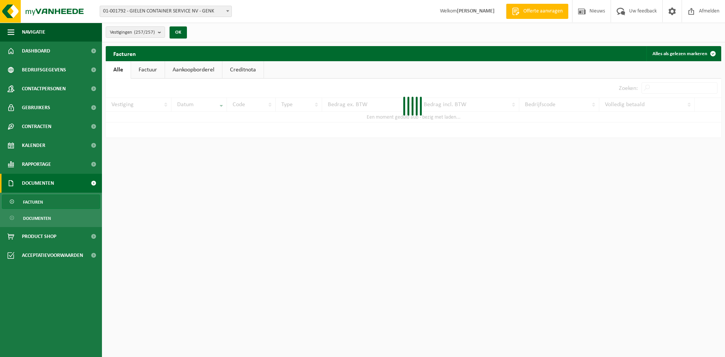 The height and width of the screenshot is (357, 725). Describe the element at coordinates (537, 11) in the screenshot. I see `a: Offerte aanvragen` at that location.